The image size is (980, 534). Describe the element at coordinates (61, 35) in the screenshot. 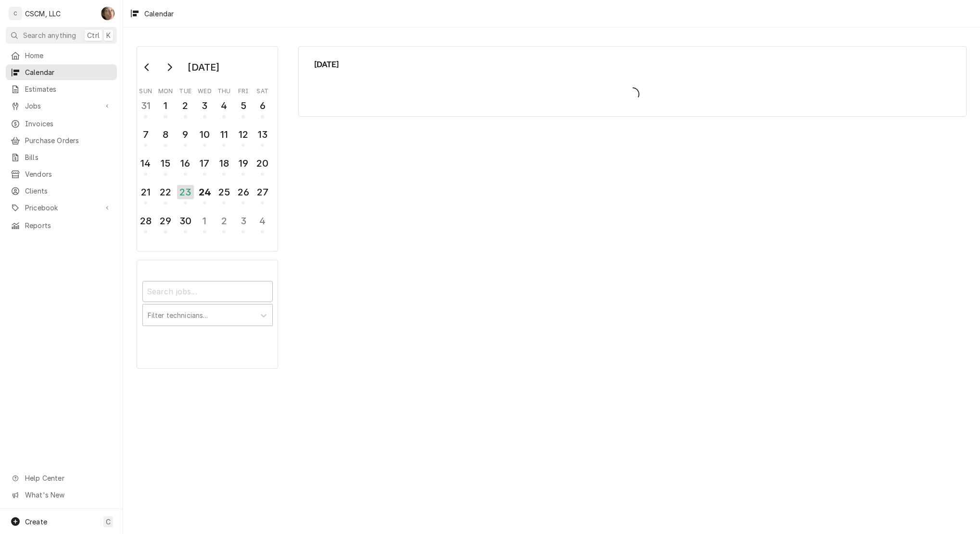

I see `button: Search anythingCtrlK` at that location.